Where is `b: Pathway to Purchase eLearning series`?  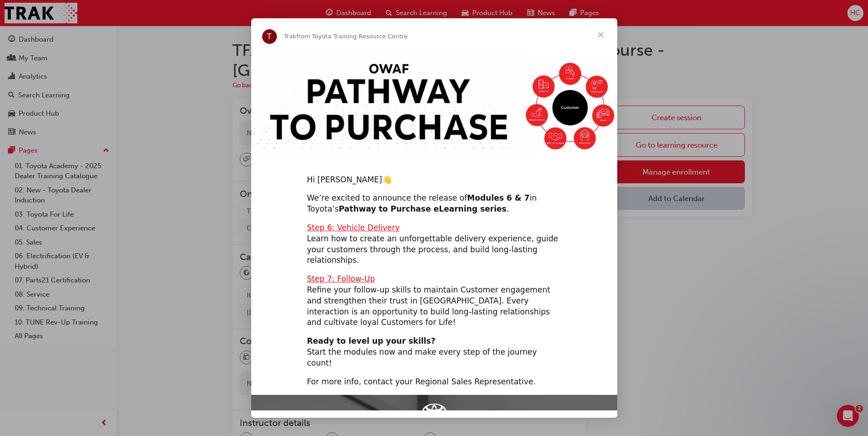 b: Pathway to Purchase eLearning series is located at coordinates (422, 209).